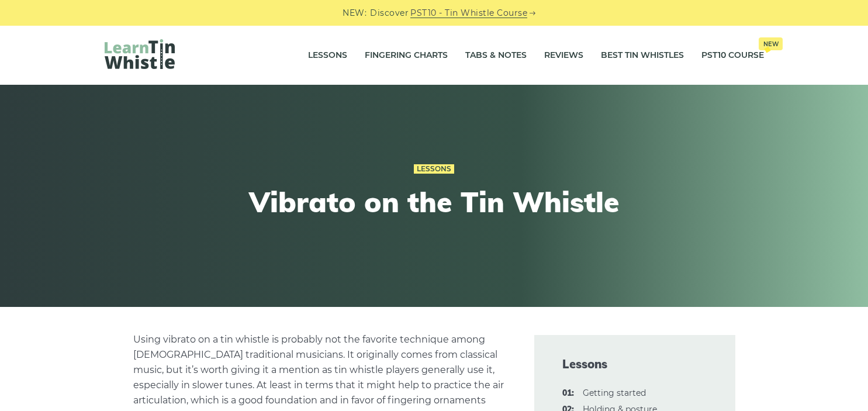  Describe the element at coordinates (733, 55) in the screenshot. I see `a: PST10 CourseNew` at that location.